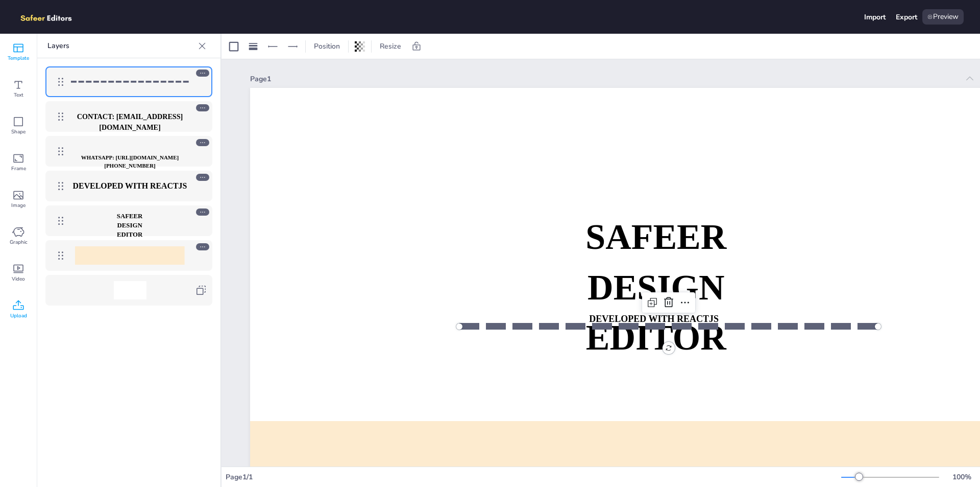  Describe the element at coordinates (120, 46) in the screenshot. I see `p: Layers` at that location.